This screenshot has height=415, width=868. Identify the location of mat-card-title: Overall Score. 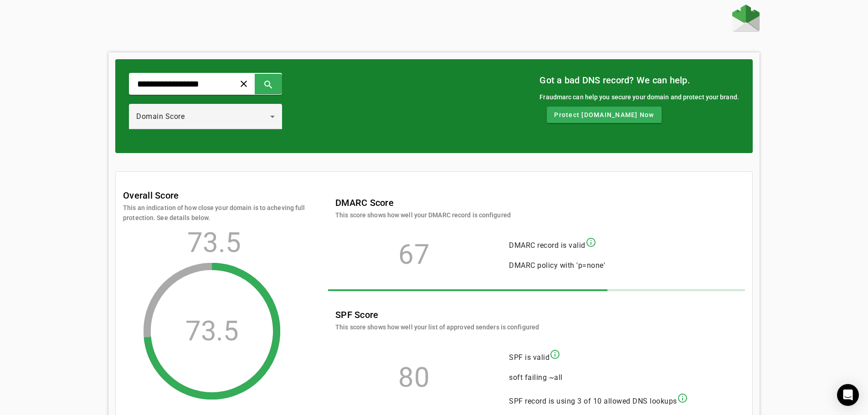
(150, 195).